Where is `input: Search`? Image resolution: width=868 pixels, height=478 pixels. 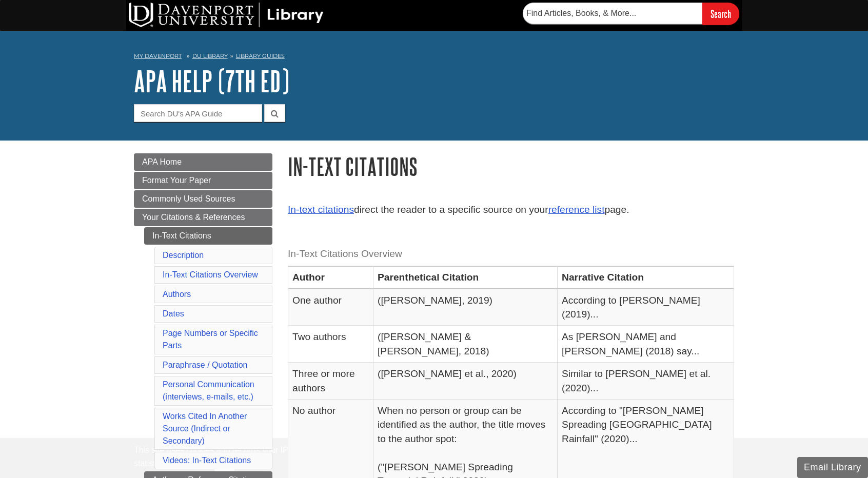 input: Search is located at coordinates (720, 13).